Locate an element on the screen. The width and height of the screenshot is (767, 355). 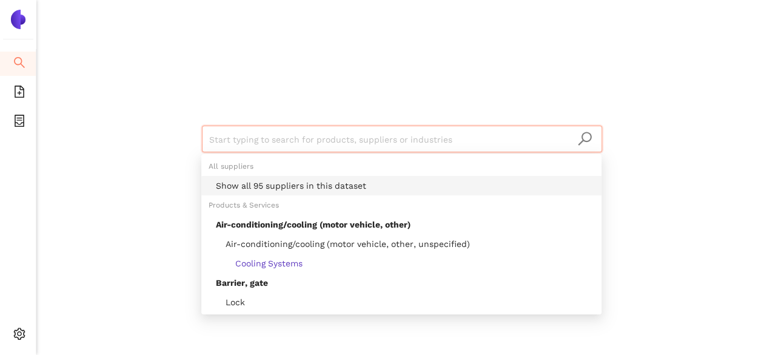
span: Cooling Systems is located at coordinates (259, 263).